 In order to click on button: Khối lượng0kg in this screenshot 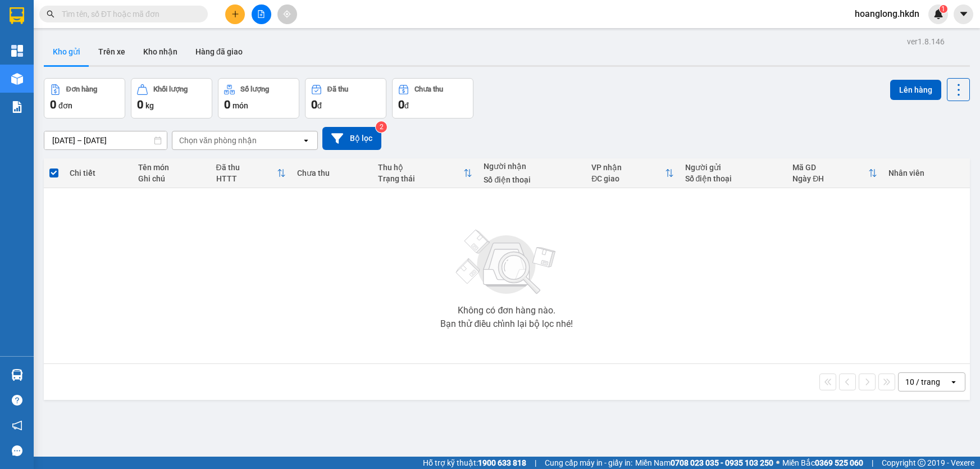, I will do `click(171, 98)`.